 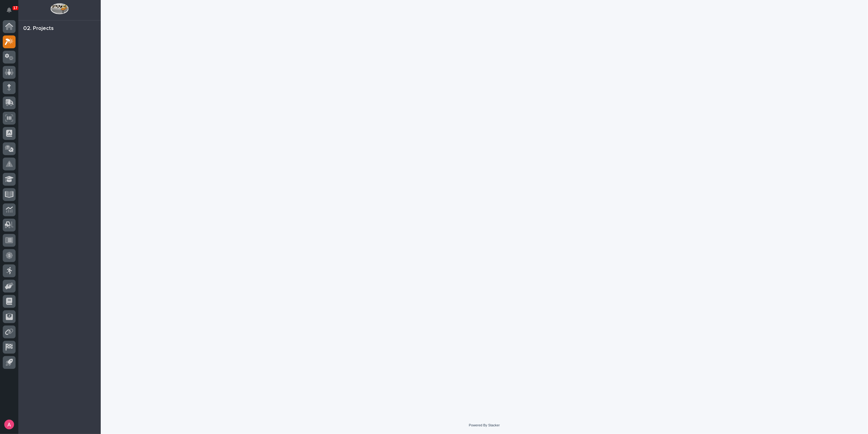 I want to click on button: Notifications, so click(x=9, y=10).